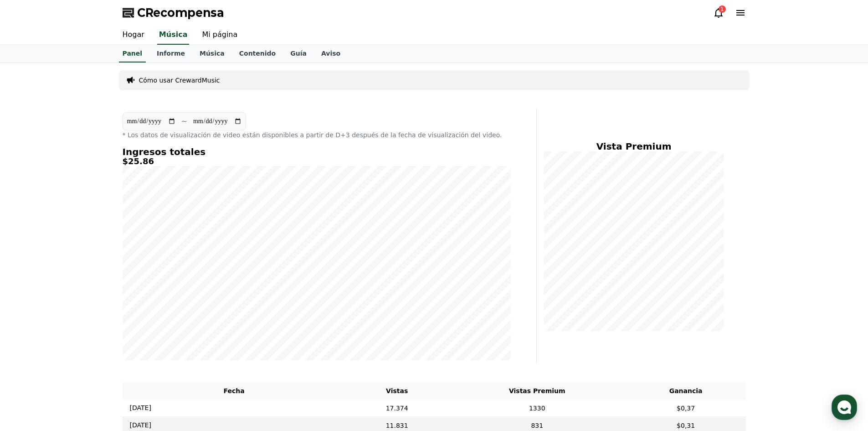 The width and height of the screenshot is (868, 431). What do you see at coordinates (686, 391) in the screenshot?
I see `font: Ganancia` at bounding box center [686, 391].